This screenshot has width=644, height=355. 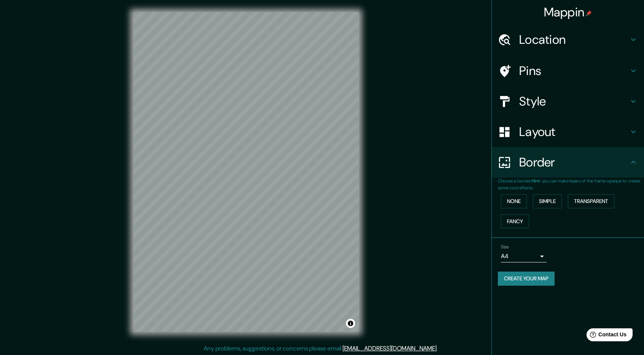 I want to click on button: Transparent, so click(x=591, y=201).